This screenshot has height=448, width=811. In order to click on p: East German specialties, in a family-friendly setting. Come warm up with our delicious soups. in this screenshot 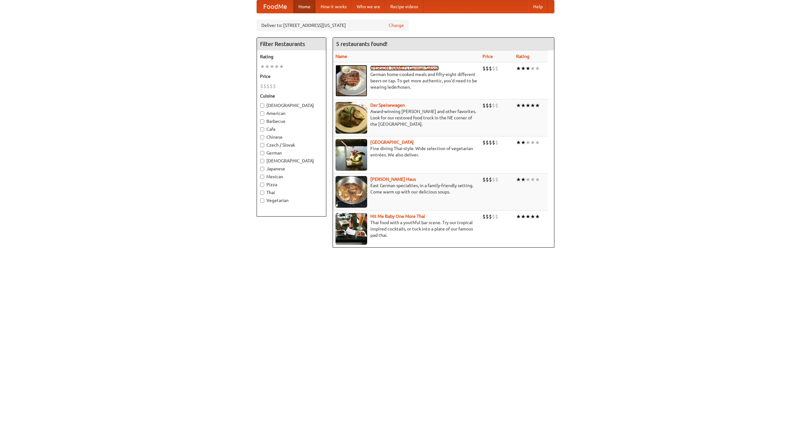, I will do `click(406, 189)`.